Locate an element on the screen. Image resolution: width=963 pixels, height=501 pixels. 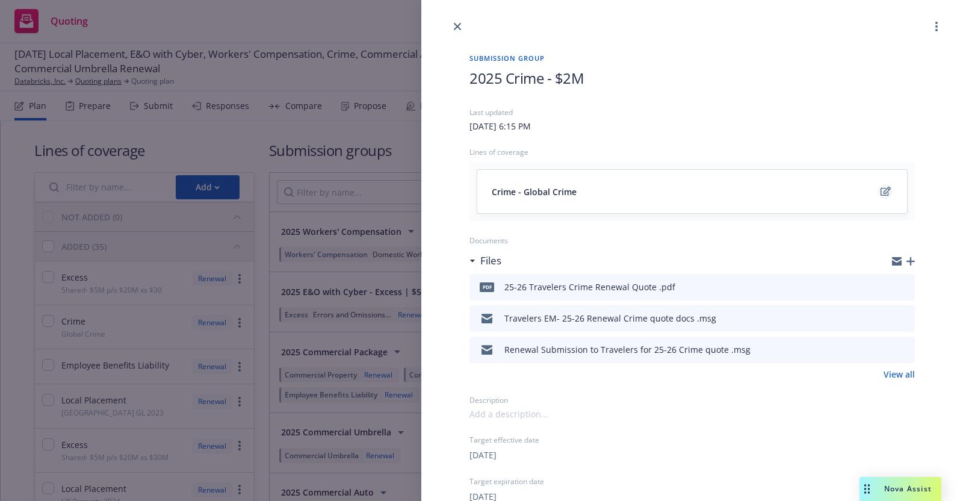
a: more is located at coordinates (937, 26).